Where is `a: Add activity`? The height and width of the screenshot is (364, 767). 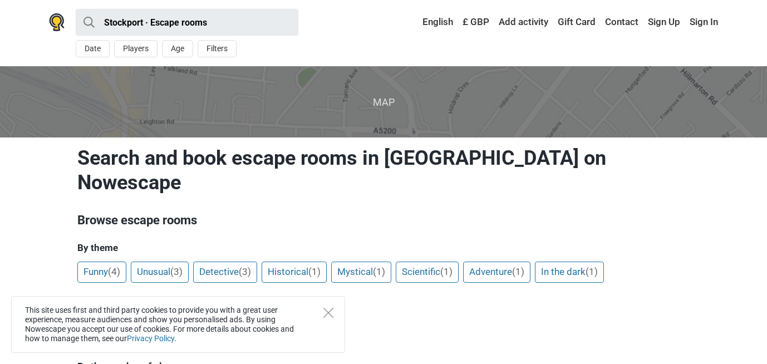 a: Add activity is located at coordinates (523, 22).